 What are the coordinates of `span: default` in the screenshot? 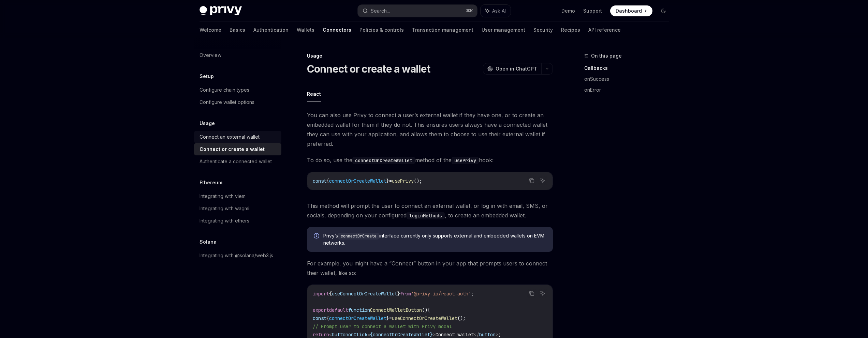 It's located at (339, 310).